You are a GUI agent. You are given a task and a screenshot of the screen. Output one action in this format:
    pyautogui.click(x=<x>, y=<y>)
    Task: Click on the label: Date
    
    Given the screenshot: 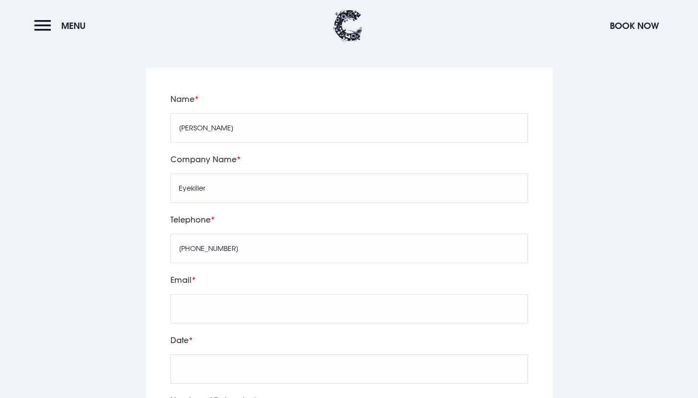 What is the action you would take?
    pyautogui.click(x=349, y=340)
    